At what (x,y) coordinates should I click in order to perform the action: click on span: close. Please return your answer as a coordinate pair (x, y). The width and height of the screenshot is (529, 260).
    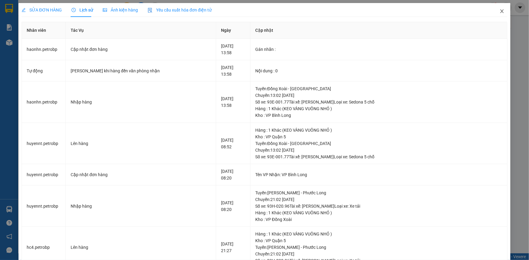
    Looking at the image, I should click on (502, 11).